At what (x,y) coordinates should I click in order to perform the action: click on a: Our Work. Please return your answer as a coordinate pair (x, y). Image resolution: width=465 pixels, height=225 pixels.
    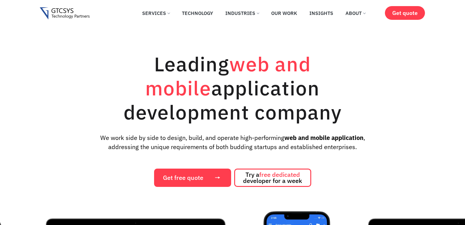
    Looking at the image, I should click on (284, 13).